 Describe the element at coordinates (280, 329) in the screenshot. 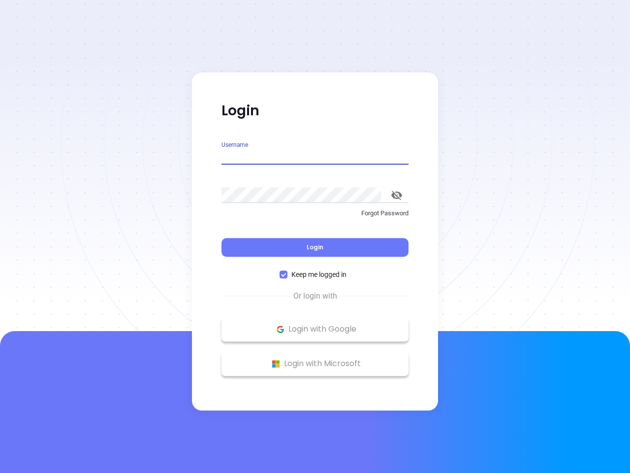

I see `img: Google Logo` at that location.